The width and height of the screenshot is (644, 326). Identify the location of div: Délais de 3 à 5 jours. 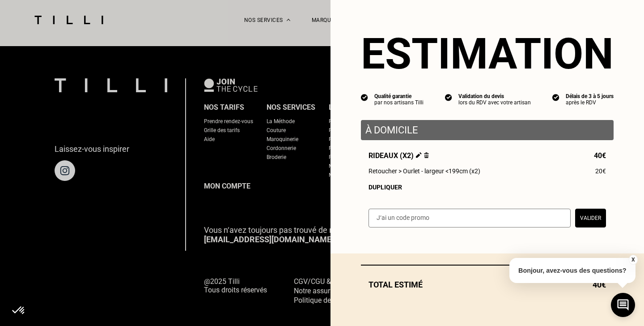
(589, 96).